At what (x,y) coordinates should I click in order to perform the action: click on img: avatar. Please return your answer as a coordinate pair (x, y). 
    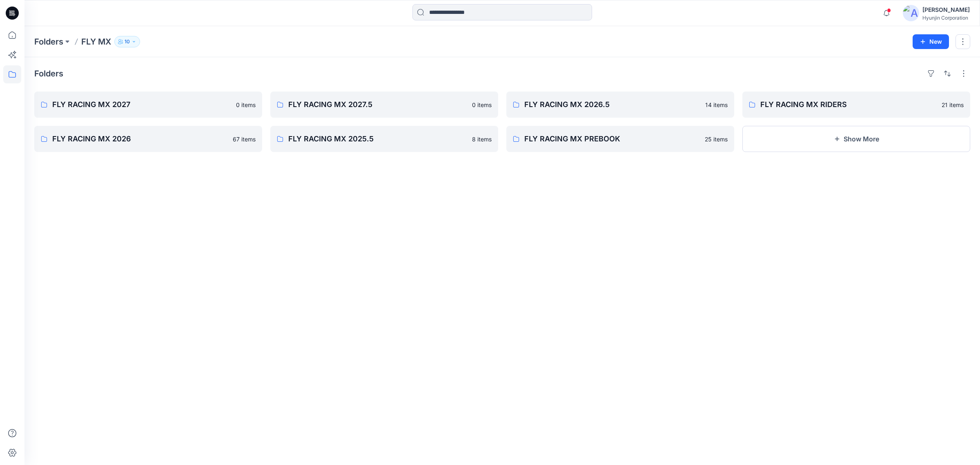
    Looking at the image, I should click on (911, 13).